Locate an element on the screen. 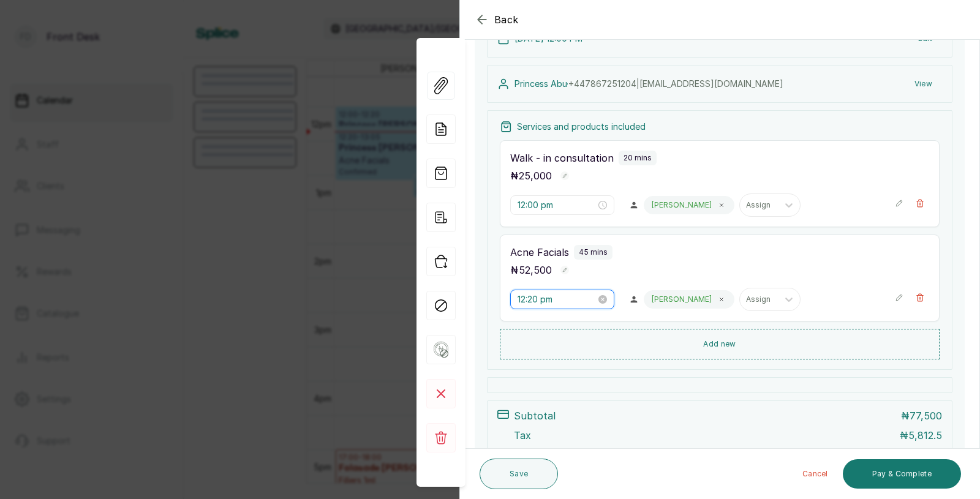 The height and width of the screenshot is (499, 980). p: Acne Facials is located at coordinates (540, 252).